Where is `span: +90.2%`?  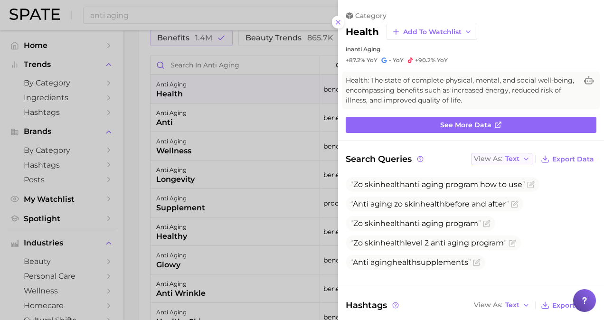 span: +90.2% is located at coordinates (425, 60).